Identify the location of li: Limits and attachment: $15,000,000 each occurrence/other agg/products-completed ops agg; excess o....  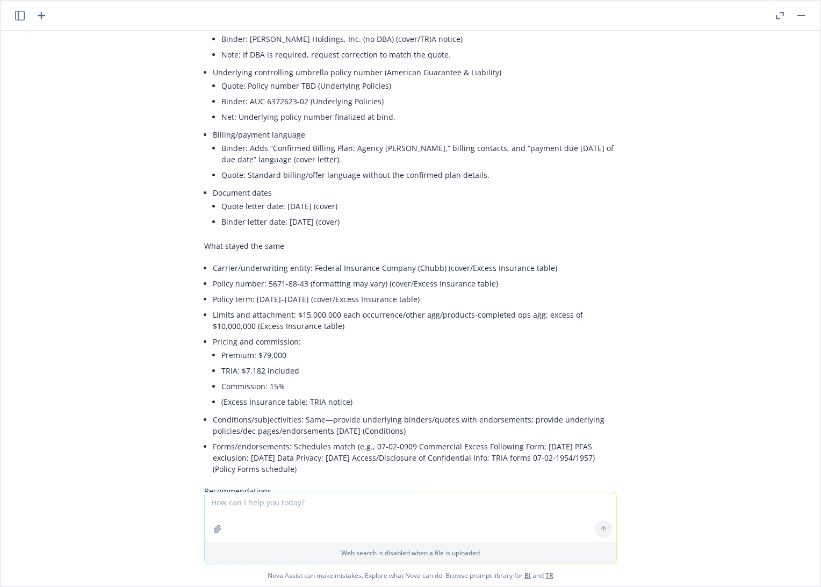
(415, 320).